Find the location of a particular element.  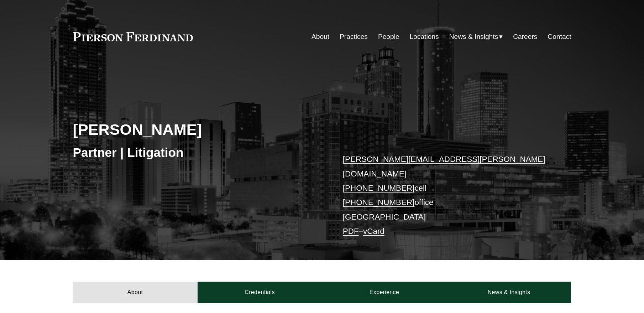

a: Experience is located at coordinates (384, 292).